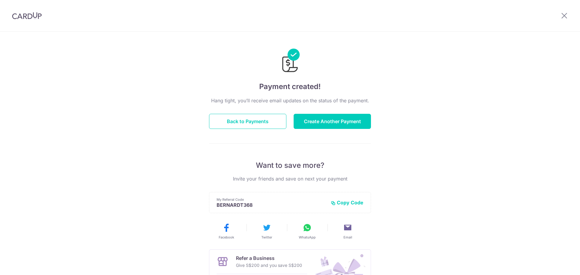 Image resolution: width=580 pixels, height=275 pixels. Describe the element at coordinates (226, 231) in the screenshot. I see `button: Facebook` at that location.